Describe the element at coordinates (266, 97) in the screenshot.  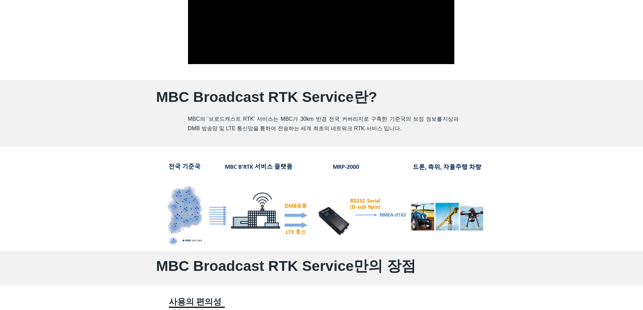
I see `span: MBC Broadcast RTK Service란?` at that location.